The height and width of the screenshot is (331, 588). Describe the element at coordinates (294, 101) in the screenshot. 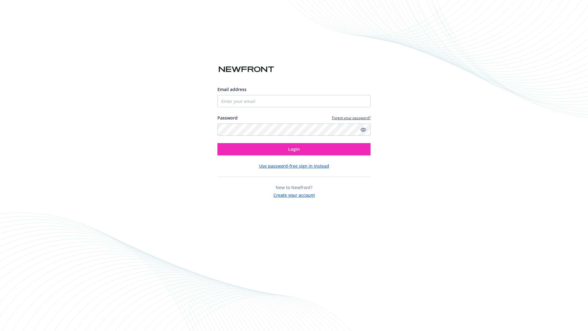

I see `input: Enter your email` at that location.